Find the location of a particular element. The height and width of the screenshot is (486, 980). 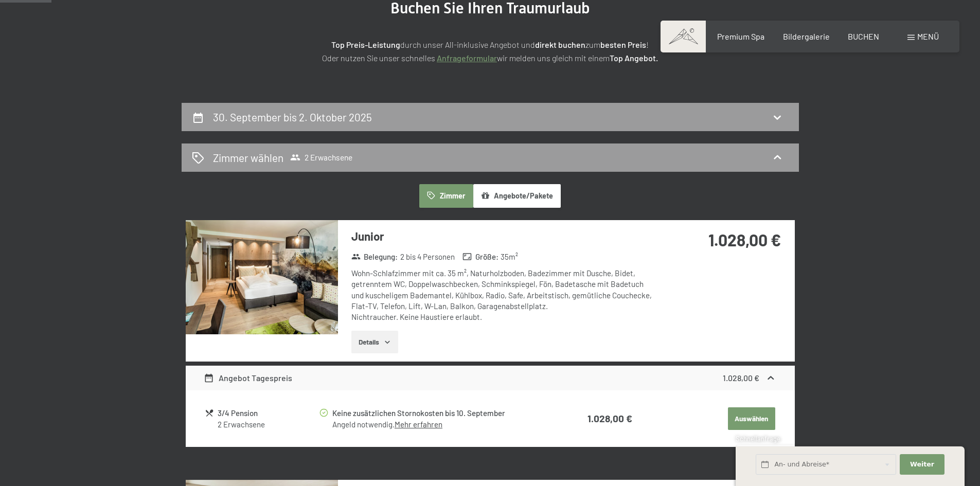

strong: Top Preis-Leistung is located at coordinates (366, 45).